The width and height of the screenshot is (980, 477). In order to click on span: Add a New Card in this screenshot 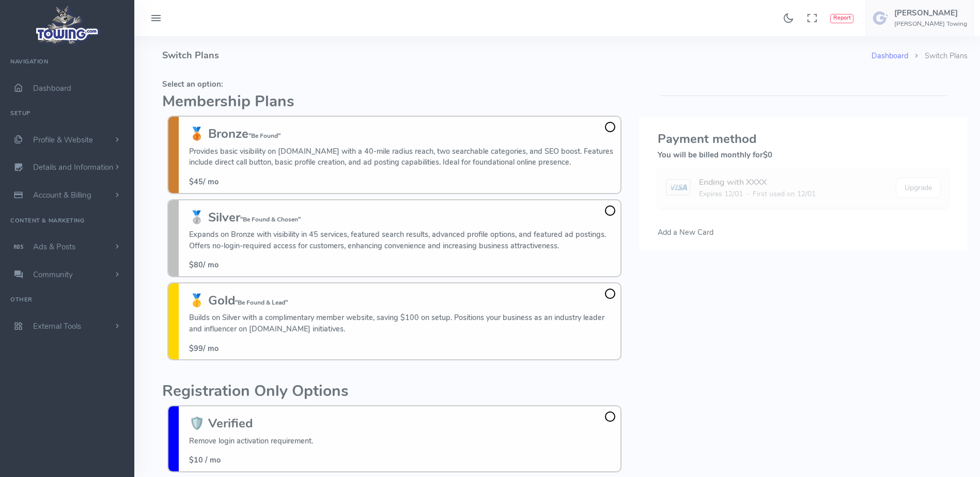, I will do `click(686, 232)`.